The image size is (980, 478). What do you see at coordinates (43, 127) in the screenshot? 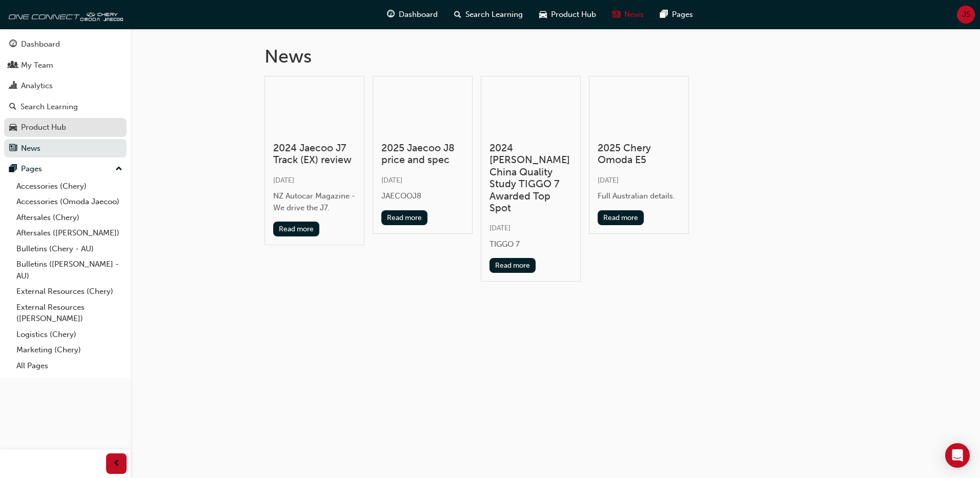
I see `div: Product Hub` at bounding box center [43, 127].